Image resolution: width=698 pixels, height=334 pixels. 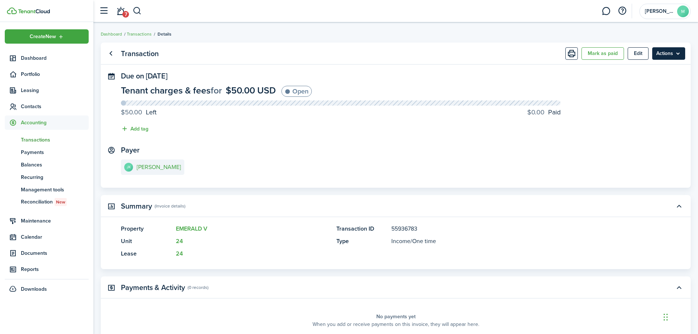 What do you see at coordinates (55, 106) in the screenshot?
I see `span: Contacts` at bounding box center [55, 106].